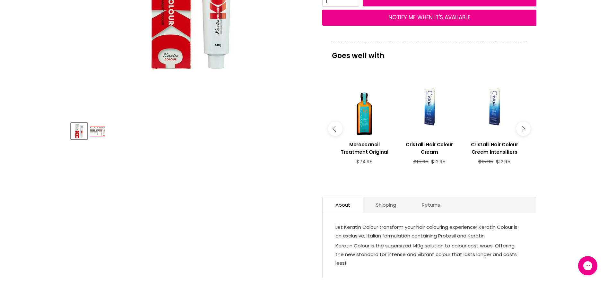  Describe the element at coordinates (429, 148) in the screenshot. I see `h3: Cristalli Hair Colour Cream` at that location.